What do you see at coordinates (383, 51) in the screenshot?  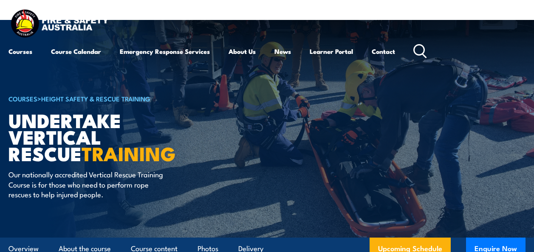 I see `a: Contact` at bounding box center [383, 51].